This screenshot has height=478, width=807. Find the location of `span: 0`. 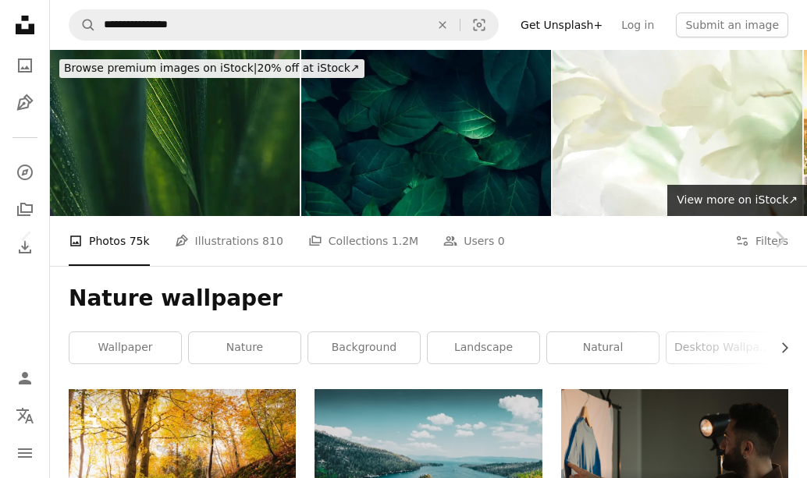

span: 0 is located at coordinates (501, 241).